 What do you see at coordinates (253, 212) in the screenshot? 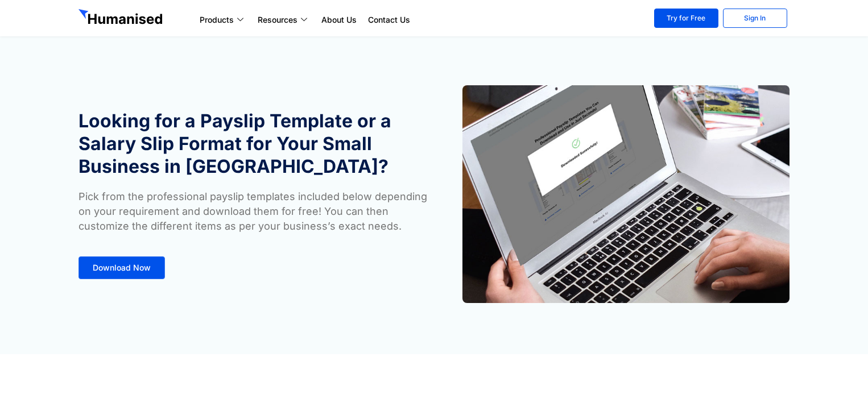
I see `p: Pick from the professional payslip templates included below depending on your requirement and dow...` at bounding box center [253, 212].